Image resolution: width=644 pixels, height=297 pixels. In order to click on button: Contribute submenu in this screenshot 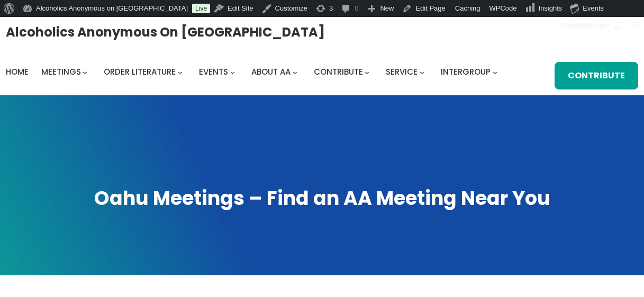, I will do `click(367, 72)`.